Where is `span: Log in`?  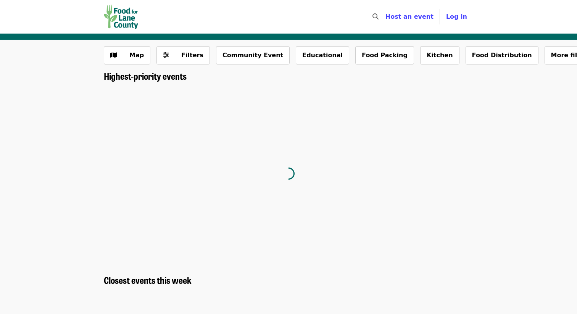
span: Log in is located at coordinates (456, 16).